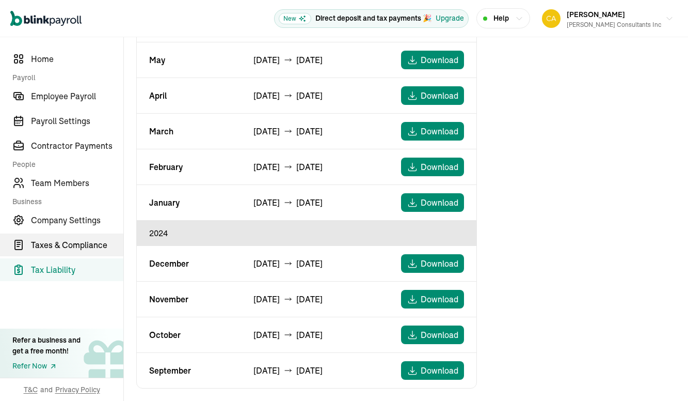 The image size is (688, 401). What do you see at coordinates (189, 299) in the screenshot?
I see `td: November` at bounding box center [189, 299].